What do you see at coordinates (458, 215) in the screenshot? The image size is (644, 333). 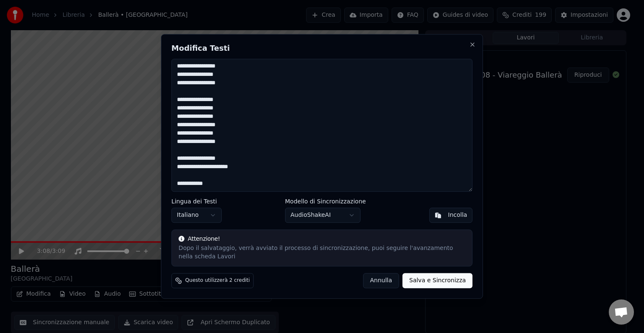 I see `div: Incolla` at bounding box center [458, 215].